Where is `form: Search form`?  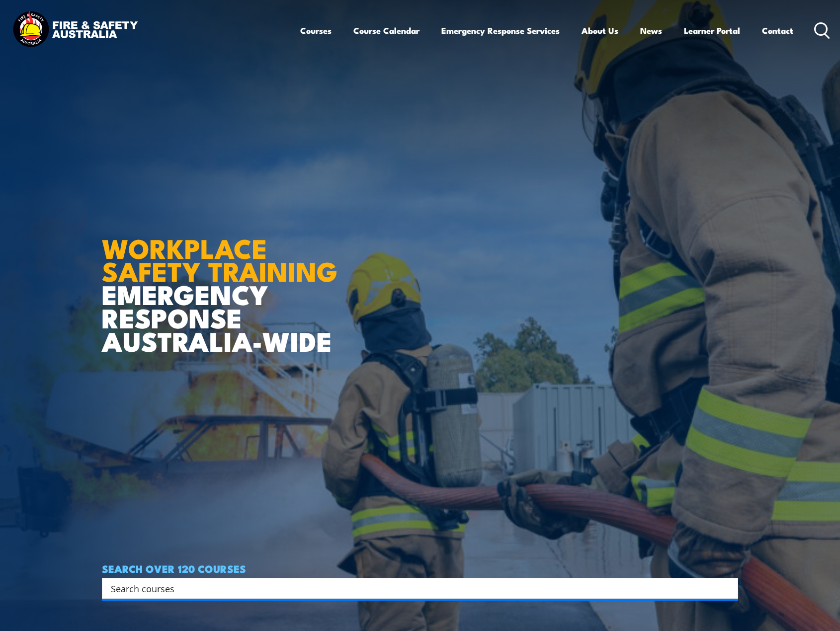
form: Search form is located at coordinates (416, 588).